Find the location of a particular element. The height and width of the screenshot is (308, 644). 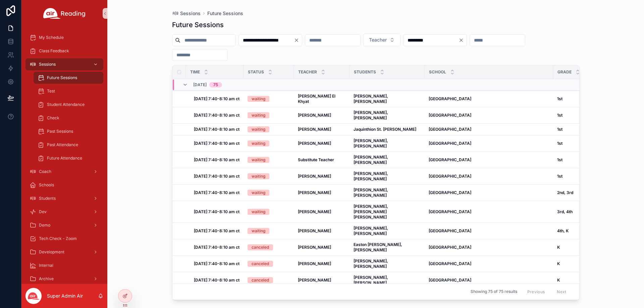

span: Internal is located at coordinates (46, 265).